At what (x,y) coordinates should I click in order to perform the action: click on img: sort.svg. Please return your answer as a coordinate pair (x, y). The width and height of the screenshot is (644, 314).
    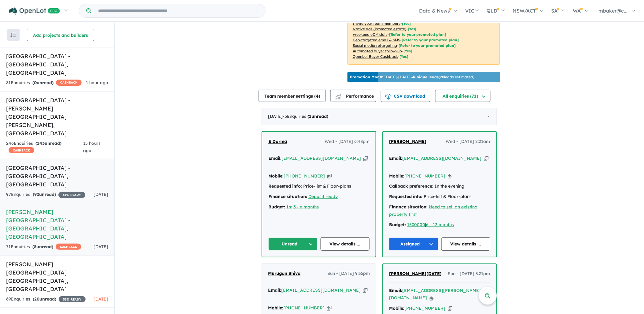
    Looking at the image, I should click on (14, 35).